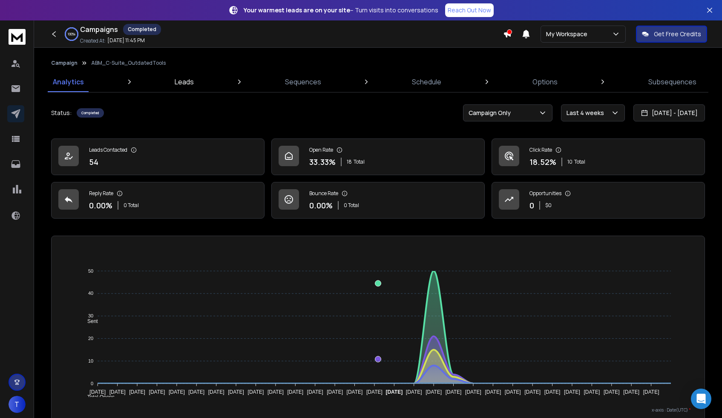  What do you see at coordinates (91, 294) in the screenshot?
I see `tspan: 40` at bounding box center [91, 294].